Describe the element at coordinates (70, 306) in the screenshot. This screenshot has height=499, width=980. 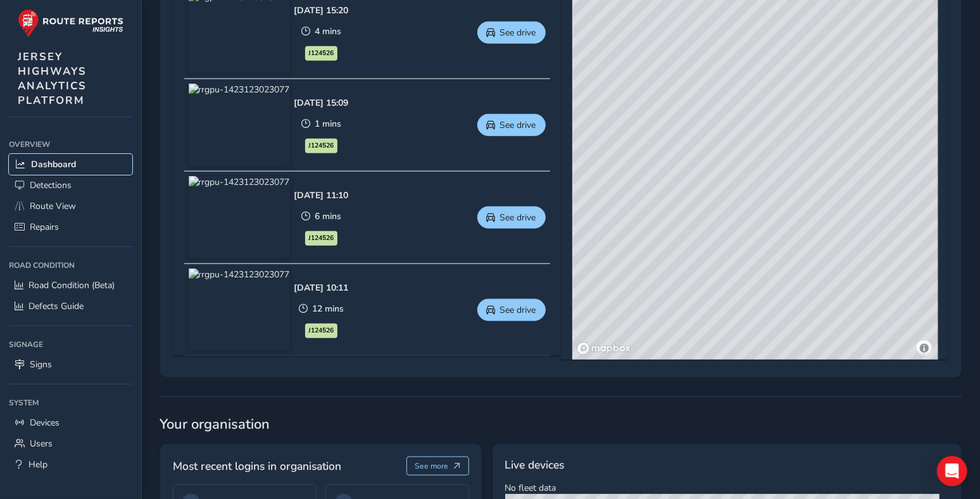
I see `a: Defects Guide` at that location.